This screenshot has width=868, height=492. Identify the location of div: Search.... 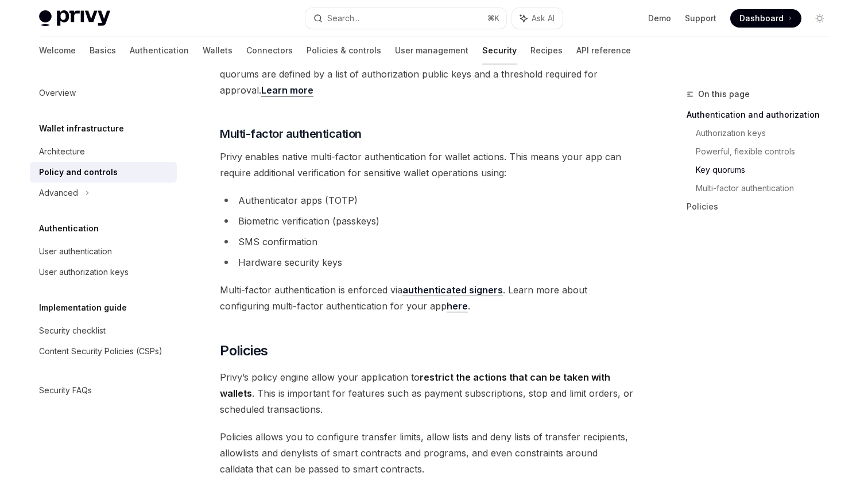
(343, 18).